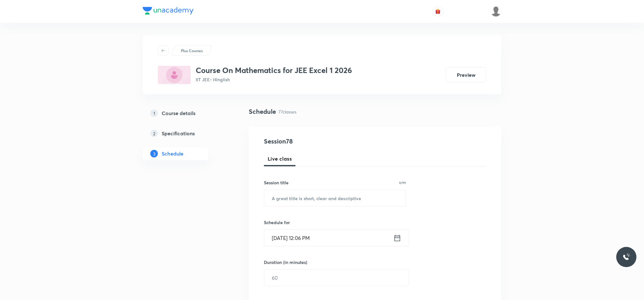  What do you see at coordinates (285, 262) in the screenshot?
I see `h6: Duration (in minutes)` at bounding box center [285, 262].